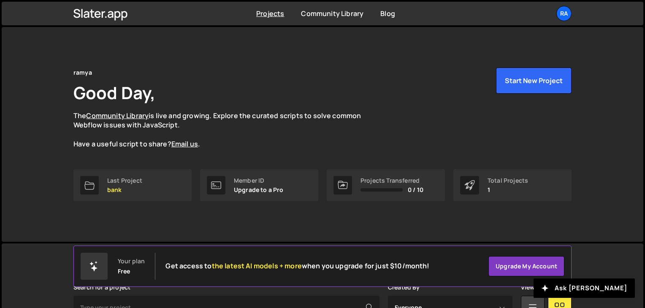 This screenshot has width=645, height=308. Describe the element at coordinates (297, 266) in the screenshot. I see `h2: Get access to when you upgrade for just $10/month!` at that location.